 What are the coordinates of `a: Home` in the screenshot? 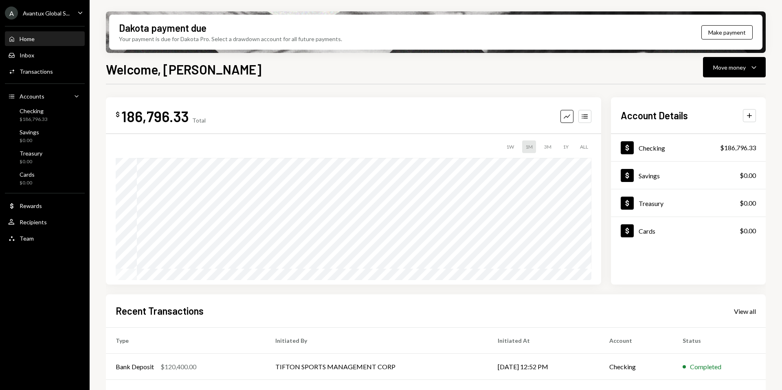 It's located at (45, 39).